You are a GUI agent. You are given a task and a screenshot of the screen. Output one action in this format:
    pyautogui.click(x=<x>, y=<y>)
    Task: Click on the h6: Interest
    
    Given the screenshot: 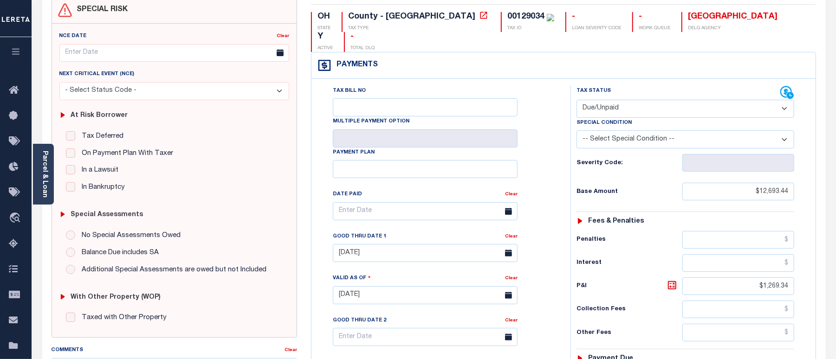 What is the action you would take?
    pyautogui.click(x=630, y=263)
    